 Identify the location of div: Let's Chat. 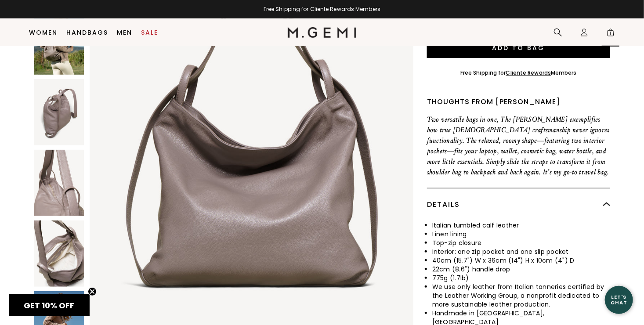
(619, 300).